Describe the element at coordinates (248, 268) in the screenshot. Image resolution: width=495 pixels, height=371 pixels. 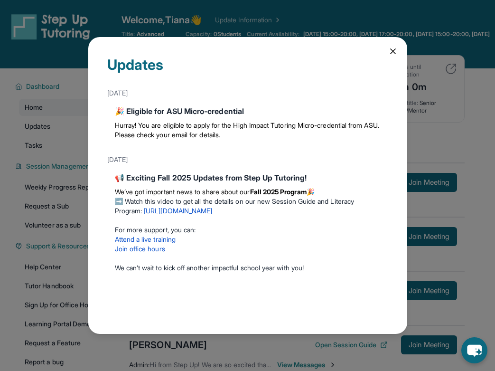
I see `p: We can’t wait to kick off another impactful school year with you!` at that location.